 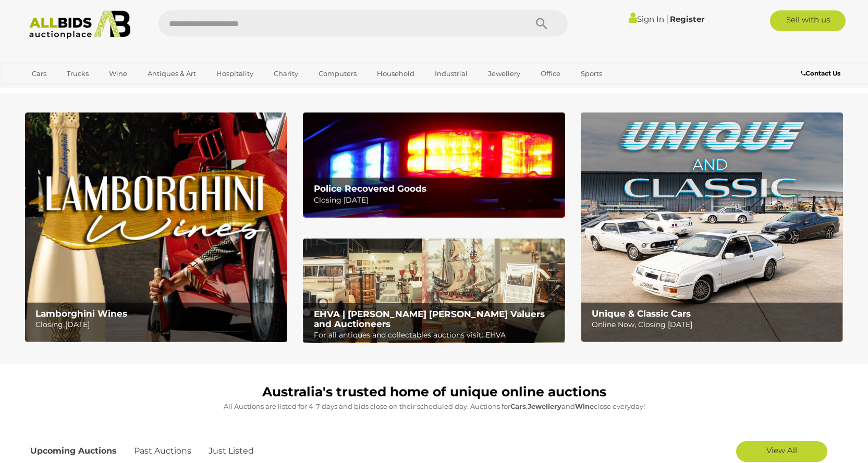 I want to click on span: View All, so click(x=781, y=450).